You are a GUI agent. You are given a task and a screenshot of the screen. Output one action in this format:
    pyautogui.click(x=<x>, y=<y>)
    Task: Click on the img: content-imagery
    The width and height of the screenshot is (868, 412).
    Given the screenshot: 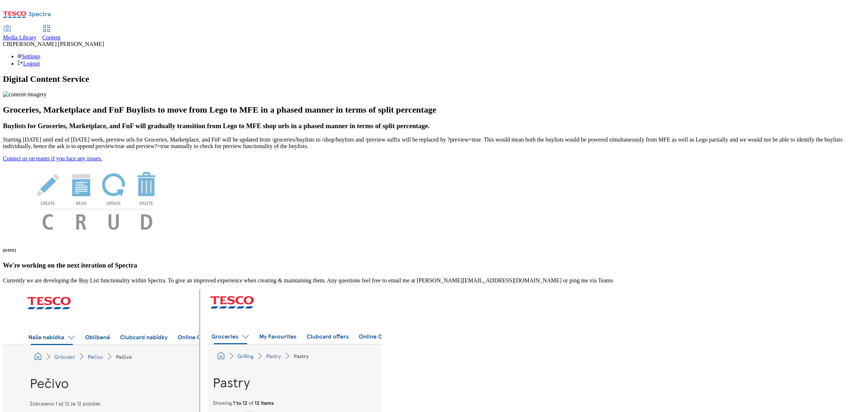 What is the action you would take?
    pyautogui.click(x=24, y=95)
    